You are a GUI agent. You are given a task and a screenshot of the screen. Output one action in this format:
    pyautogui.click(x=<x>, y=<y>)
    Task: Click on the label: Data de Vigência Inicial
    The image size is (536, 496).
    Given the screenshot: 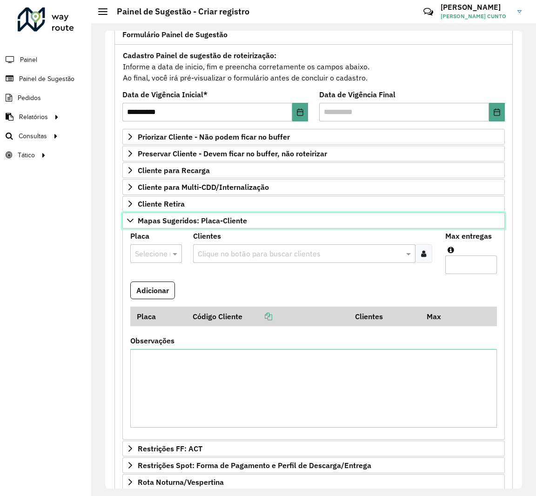 What is the action you would take?
    pyautogui.click(x=165, y=94)
    